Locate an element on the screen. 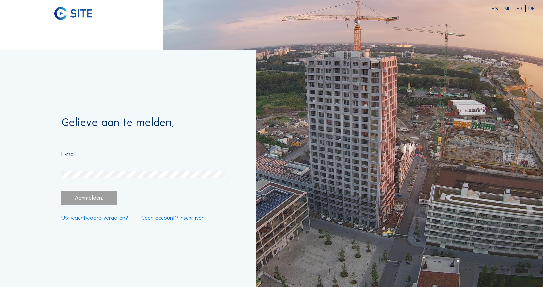  div: Aanmelden. is located at coordinates (89, 198).